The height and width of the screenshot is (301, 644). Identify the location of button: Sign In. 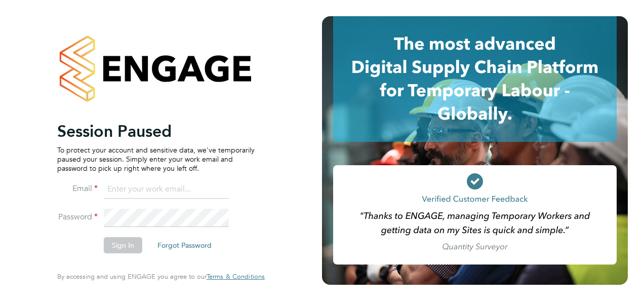
(123, 246).